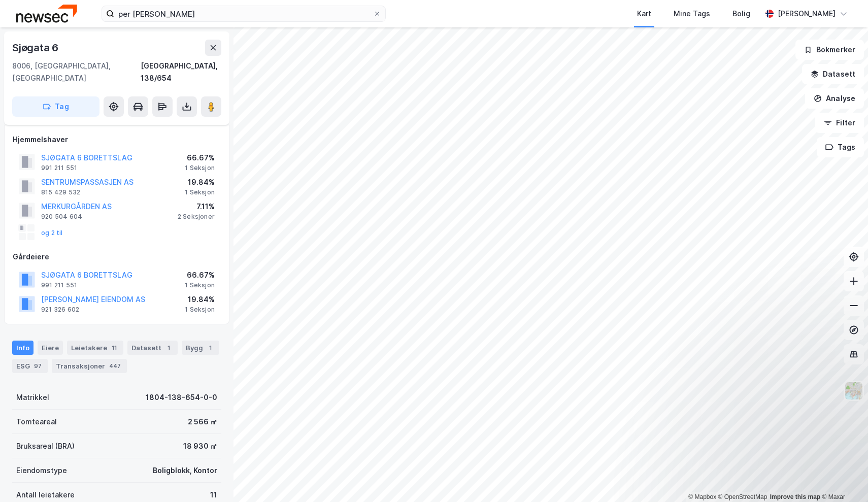  What do you see at coordinates (45, 446) in the screenshot?
I see `div: Bruksareal (BRA)` at bounding box center [45, 446].